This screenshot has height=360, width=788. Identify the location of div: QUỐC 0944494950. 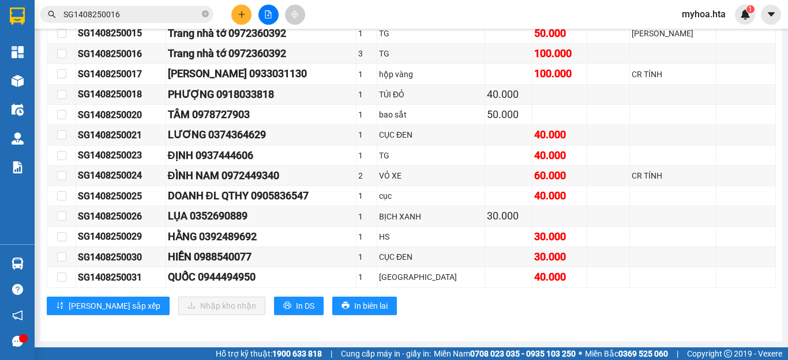
(261, 277).